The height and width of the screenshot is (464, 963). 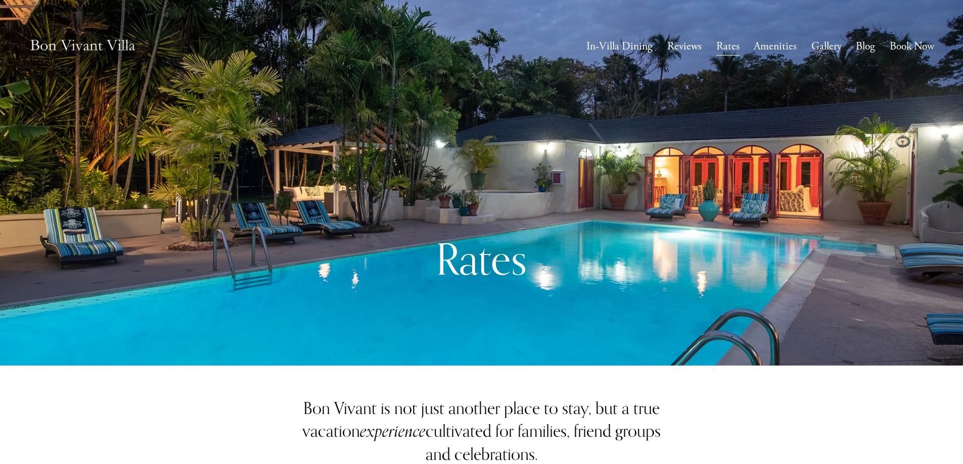 I want to click on h1: Rates, so click(x=481, y=259).